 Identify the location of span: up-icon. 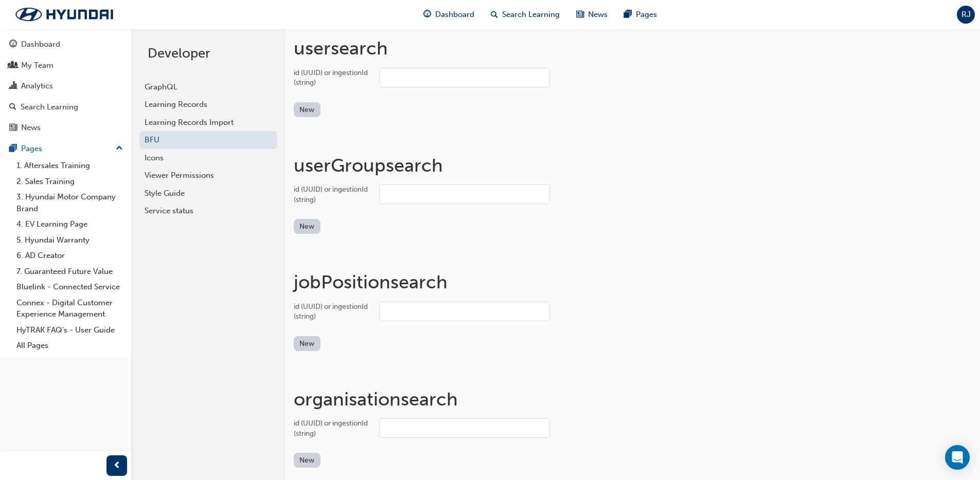
(119, 149).